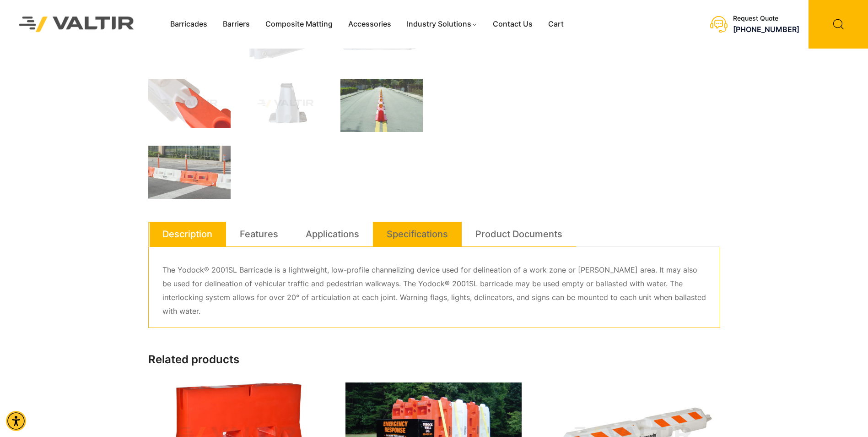 This screenshot has height=437, width=868. Describe the element at coordinates (370, 24) in the screenshot. I see `a: Accessories` at that location.